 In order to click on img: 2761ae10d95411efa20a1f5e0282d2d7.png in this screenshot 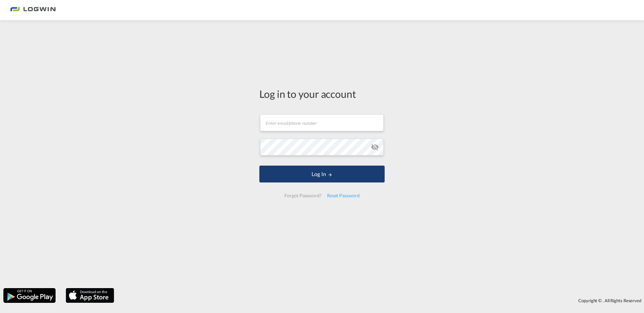, I will do `click(33, 10)`.